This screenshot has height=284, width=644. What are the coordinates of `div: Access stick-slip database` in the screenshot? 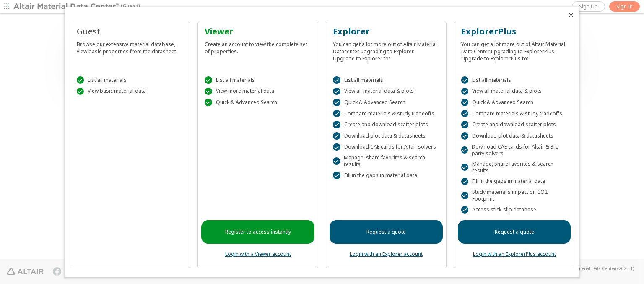 It's located at (515, 209).